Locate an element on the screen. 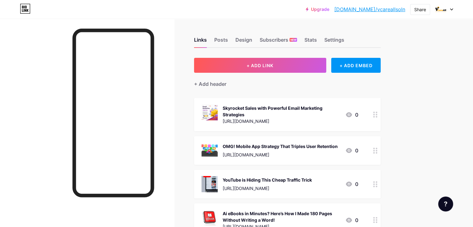 The image size is (473, 227). div: Design is located at coordinates (244, 42).